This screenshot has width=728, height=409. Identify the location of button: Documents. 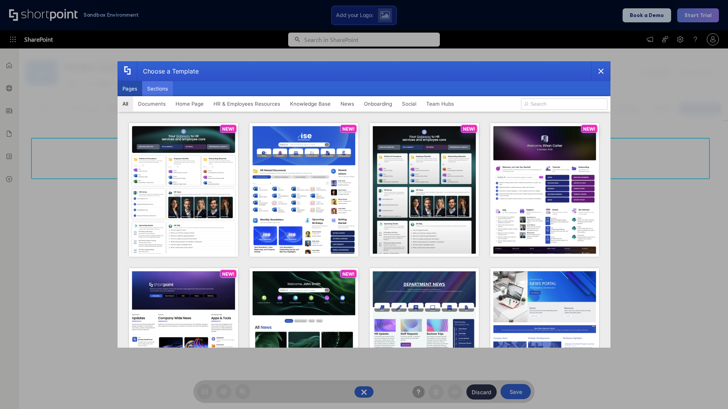
(152, 104).